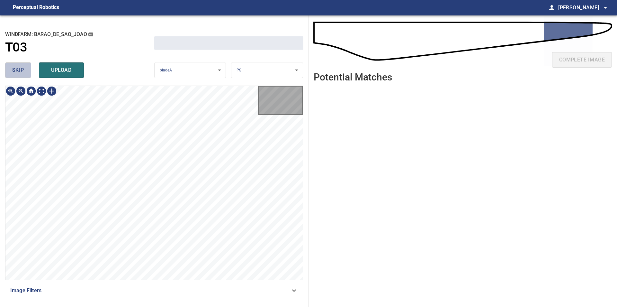 The width and height of the screenshot is (617, 307). Describe the element at coordinates (353, 77) in the screenshot. I see `h2: Potential Matches` at that location.